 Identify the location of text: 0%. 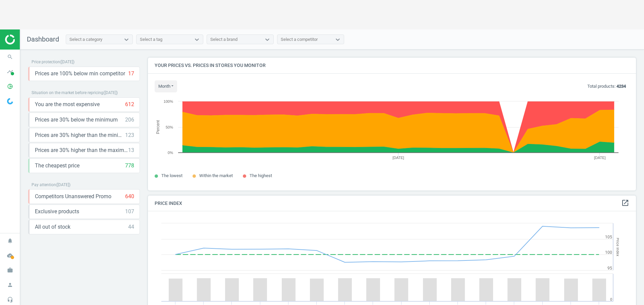
(170, 153).